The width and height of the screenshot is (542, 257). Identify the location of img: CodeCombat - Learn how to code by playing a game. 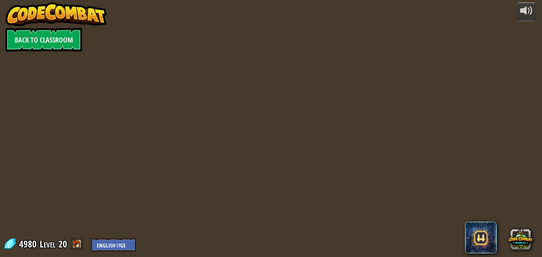
(56, 14).